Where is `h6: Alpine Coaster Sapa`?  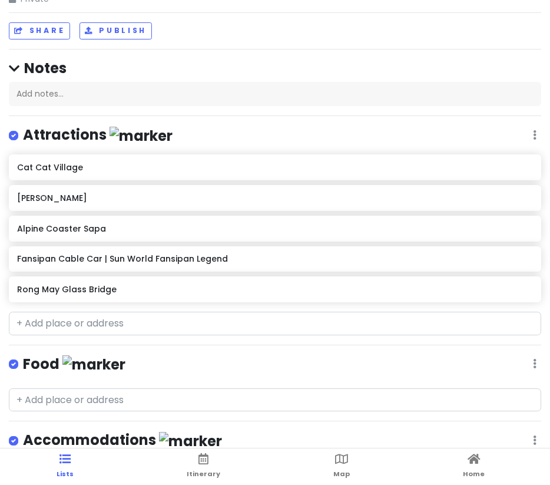 h6: Alpine Coaster Sapa is located at coordinates (274, 229).